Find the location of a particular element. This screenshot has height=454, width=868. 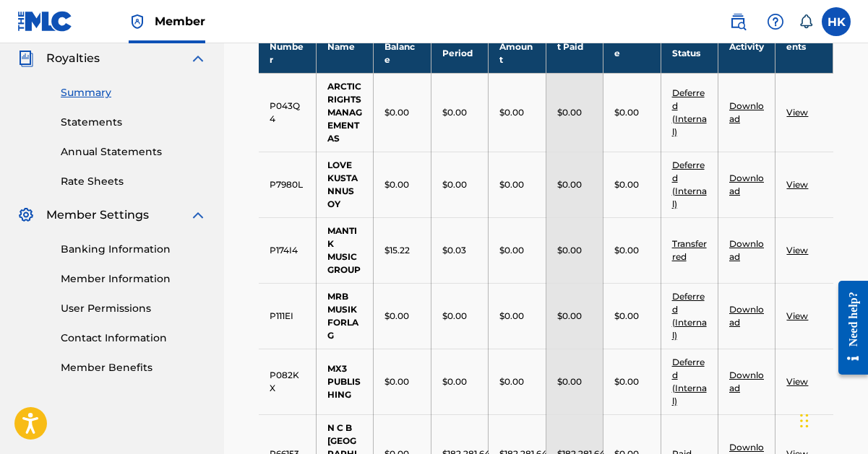

a: Contact Information is located at coordinates (133, 338).